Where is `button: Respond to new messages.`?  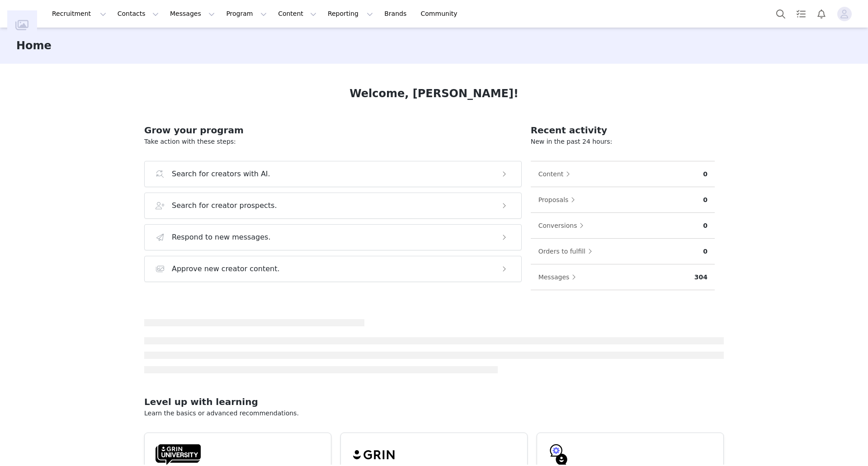
button: Respond to new messages. is located at coordinates (333, 237).